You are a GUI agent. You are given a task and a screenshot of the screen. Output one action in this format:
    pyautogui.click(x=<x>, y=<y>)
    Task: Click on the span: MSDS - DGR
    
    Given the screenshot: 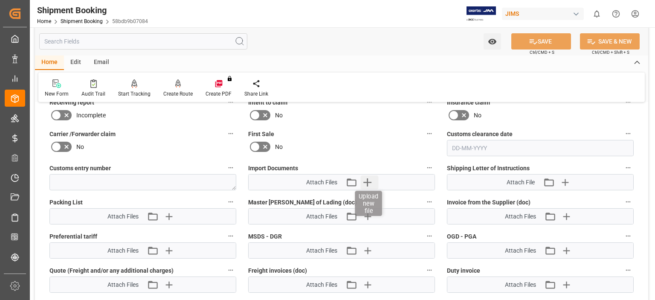 What is the action you would take?
    pyautogui.click(x=265, y=236)
    